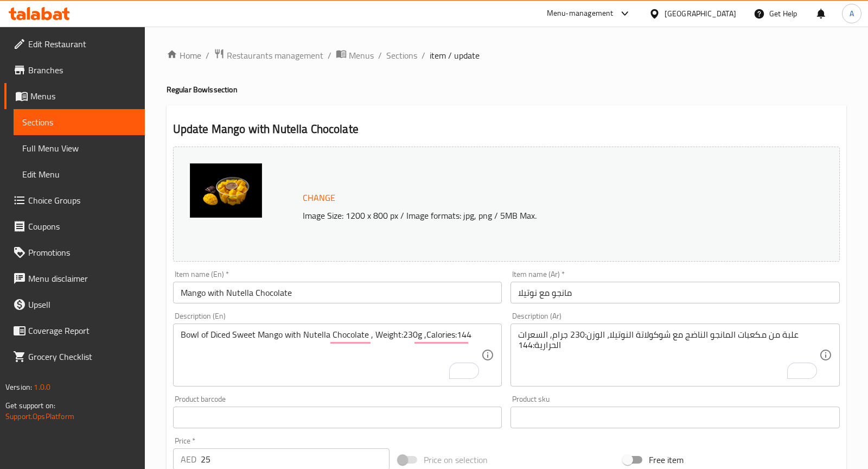 Image resolution: width=868 pixels, height=469 pixels. I want to click on span: 1.0.0, so click(42, 387).